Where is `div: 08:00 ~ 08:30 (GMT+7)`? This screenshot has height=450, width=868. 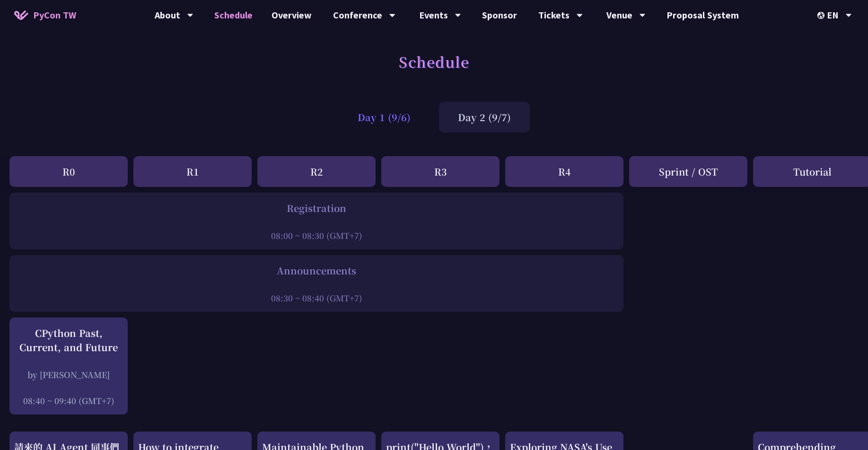 div: 08:00 ~ 08:30 (GMT+7) is located at coordinates (317, 235).